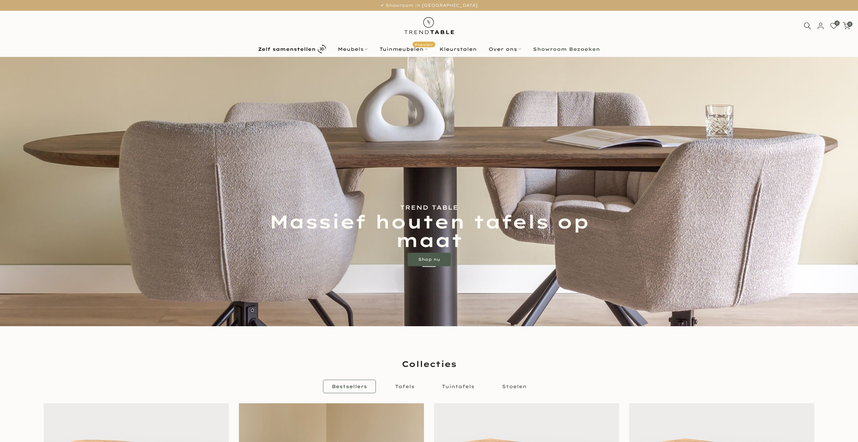  Describe the element at coordinates (514, 386) in the screenshot. I see `a: Stoelen` at that location.